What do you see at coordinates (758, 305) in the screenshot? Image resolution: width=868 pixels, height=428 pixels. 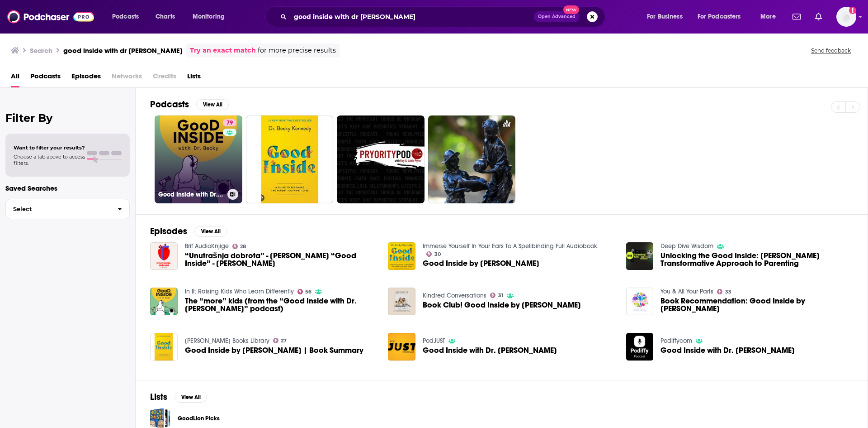 I see `a: Book Recommendation: Good Inside by Dr. Becky Kennedy` at bounding box center [758, 305].